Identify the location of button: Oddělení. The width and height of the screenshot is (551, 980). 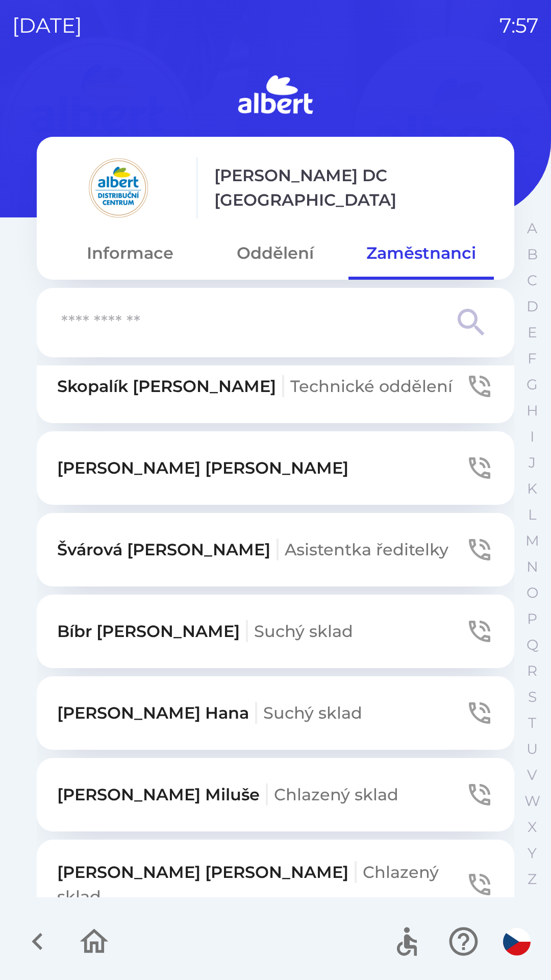
(275, 253).